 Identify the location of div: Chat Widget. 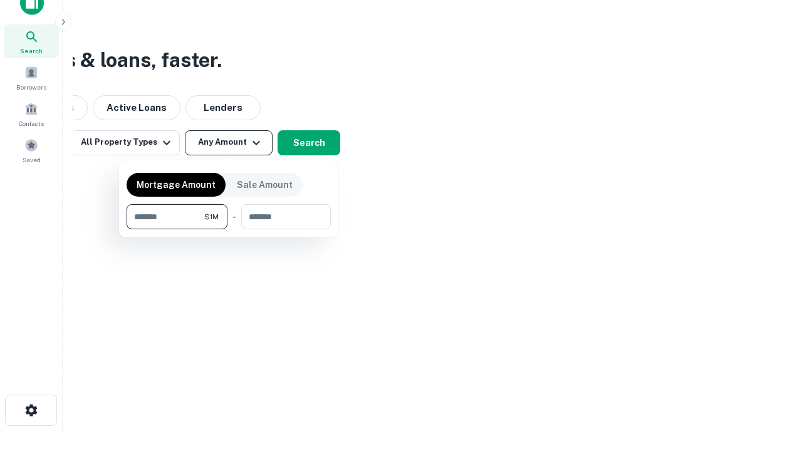
(770, 381).